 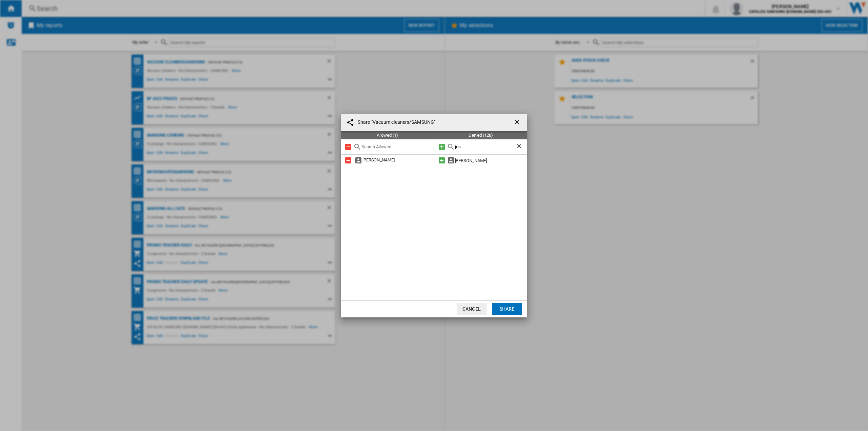 I want to click on button: Share, so click(x=507, y=309).